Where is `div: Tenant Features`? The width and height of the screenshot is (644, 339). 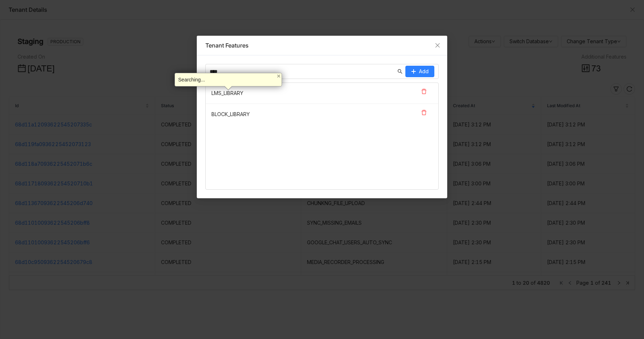
div: Tenant Features is located at coordinates (322, 45).